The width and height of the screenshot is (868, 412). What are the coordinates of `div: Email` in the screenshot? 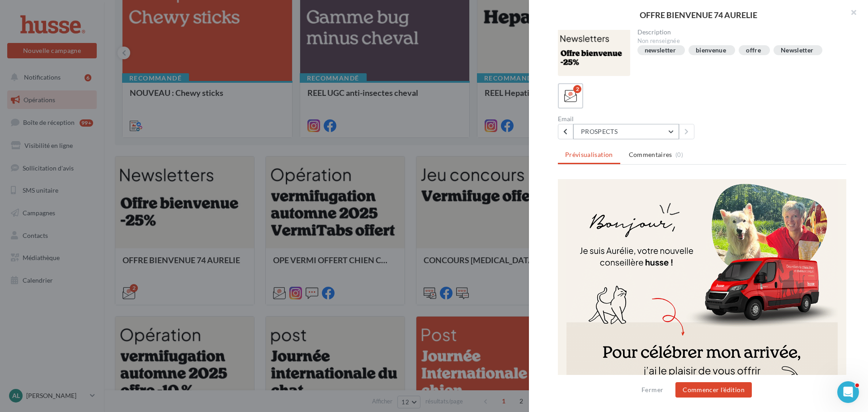 It's located at (628, 119).